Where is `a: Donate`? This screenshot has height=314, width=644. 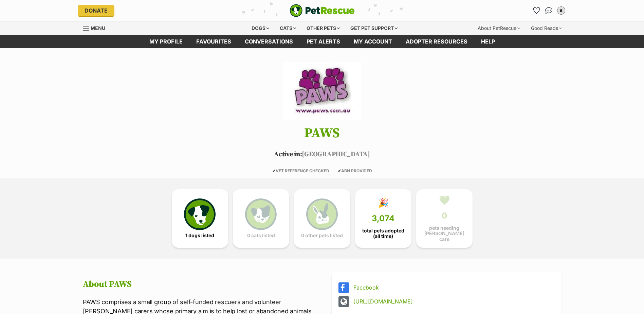 a: Donate is located at coordinates (96, 10).